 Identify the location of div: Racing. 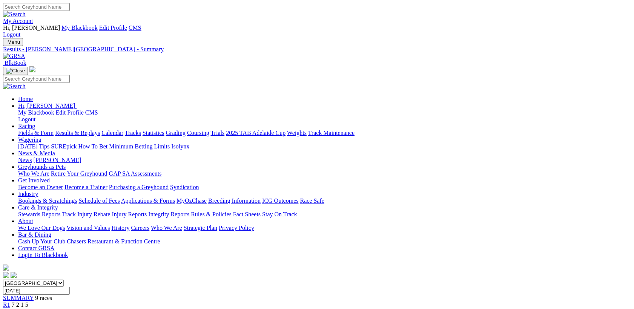
(324, 133).